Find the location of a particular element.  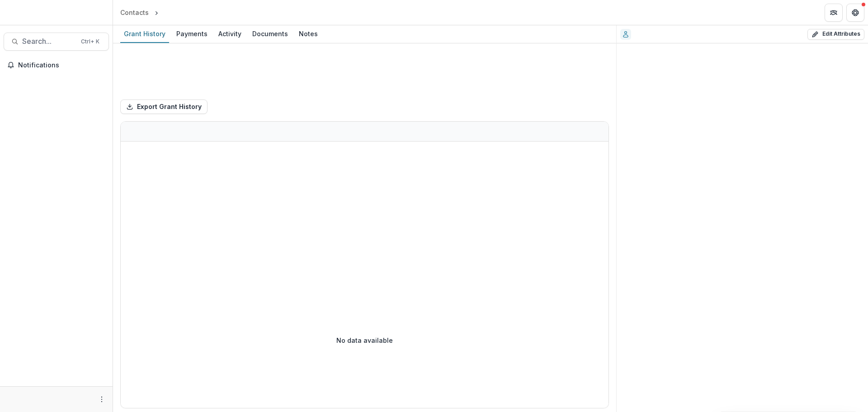

div: Ctrl + K is located at coordinates (90, 42).